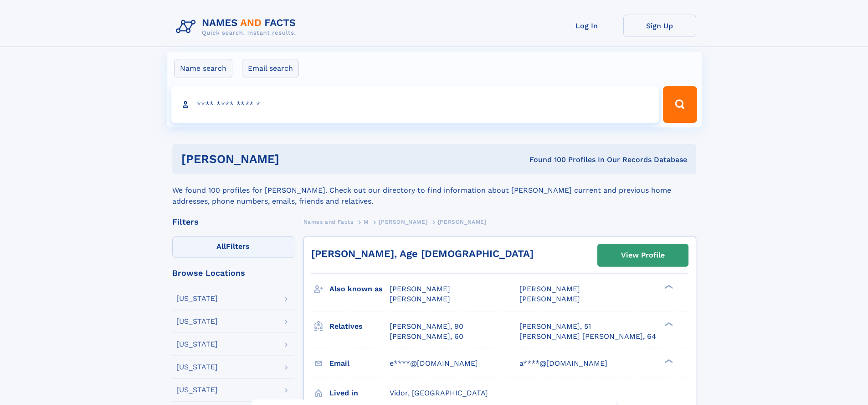 The image size is (868, 405). Describe the element at coordinates (366, 221) in the screenshot. I see `span: M` at that location.